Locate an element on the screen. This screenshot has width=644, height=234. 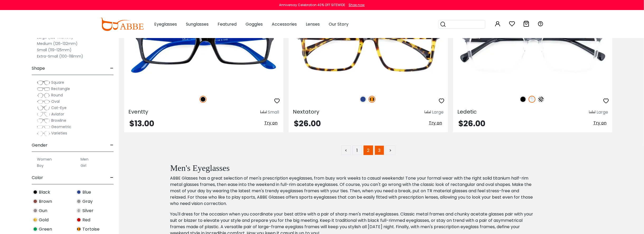
img: Cat-Eye.png is located at coordinates (44, 108).